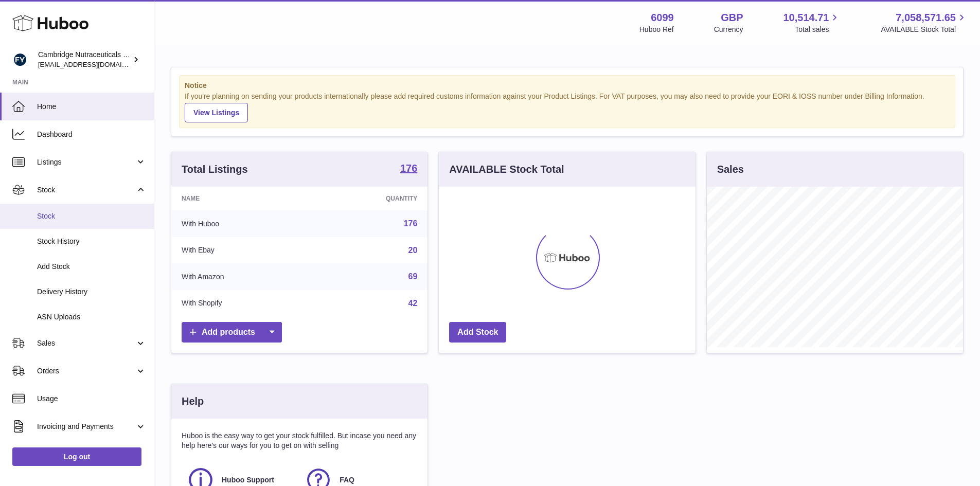 The width and height of the screenshot is (980, 486). What do you see at coordinates (86, 344) in the screenshot?
I see `span: Sales` at bounding box center [86, 344].